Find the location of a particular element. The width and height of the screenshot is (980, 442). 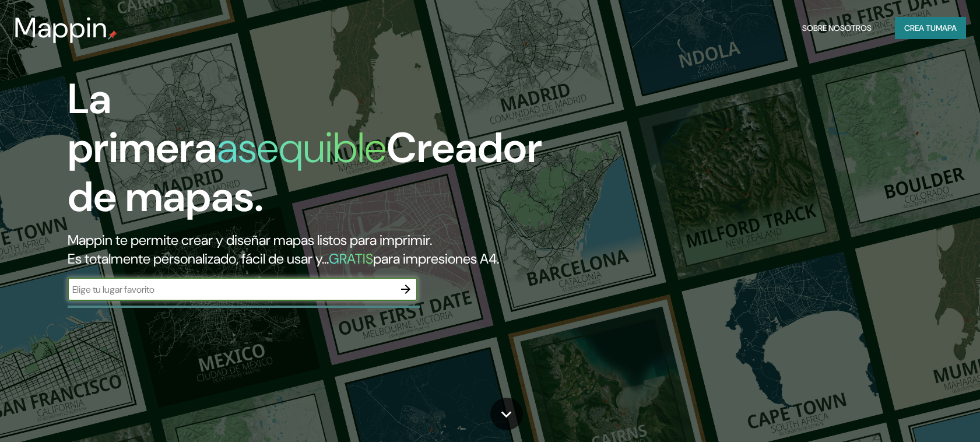

font: Mappin te permite crear y diseñar mapas listos para imprimir. is located at coordinates (249, 239).